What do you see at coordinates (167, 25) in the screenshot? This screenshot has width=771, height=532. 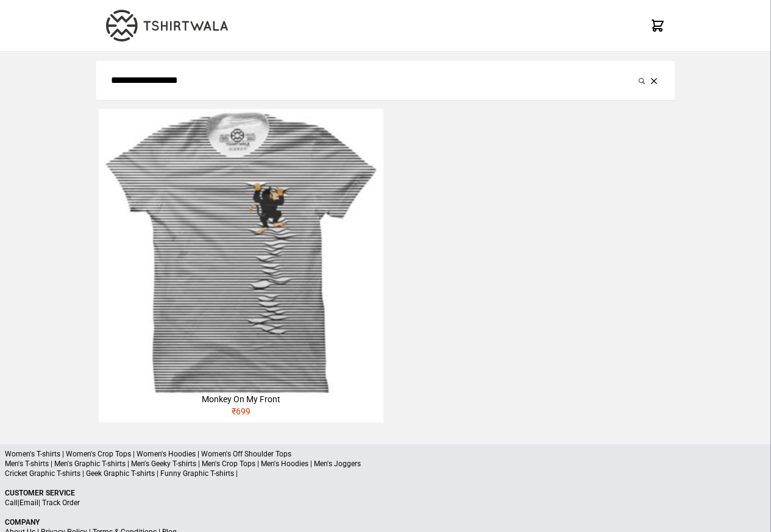 I see `img: TW-LOGO-400-104.png` at bounding box center [167, 25].